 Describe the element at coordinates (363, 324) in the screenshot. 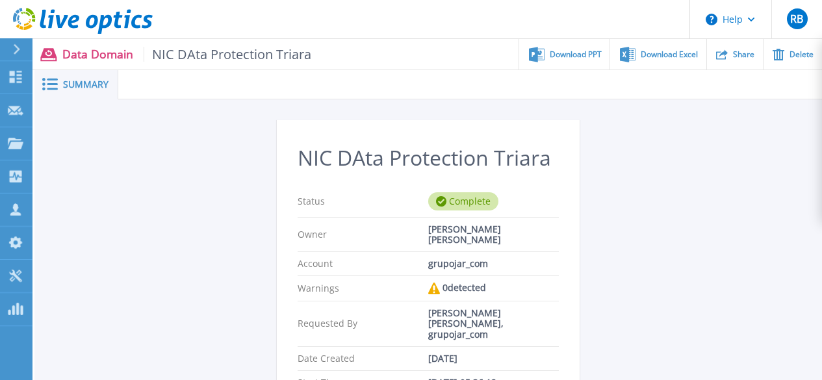

I see `p: Requested By` at that location.